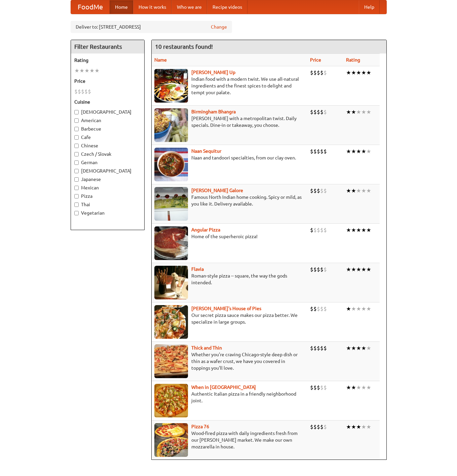 The image size is (457, 476). I want to click on label: Japanese, so click(107, 179).